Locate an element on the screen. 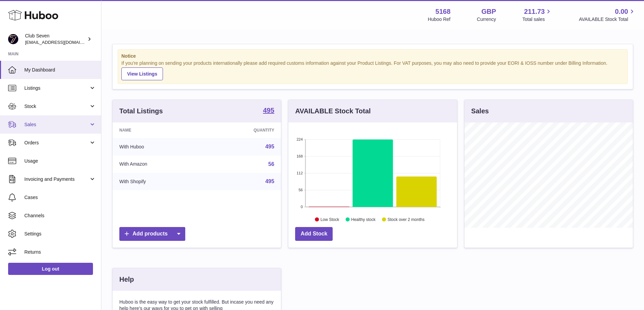 The image size is (644, 310). text: Stock over 2 months is located at coordinates (406, 219).